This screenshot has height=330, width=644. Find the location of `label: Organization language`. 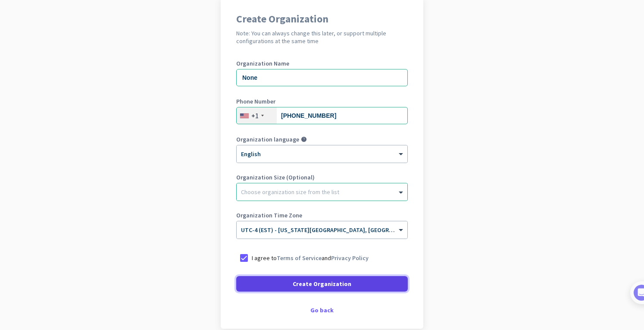

label: Organization language is located at coordinates (268, 139).